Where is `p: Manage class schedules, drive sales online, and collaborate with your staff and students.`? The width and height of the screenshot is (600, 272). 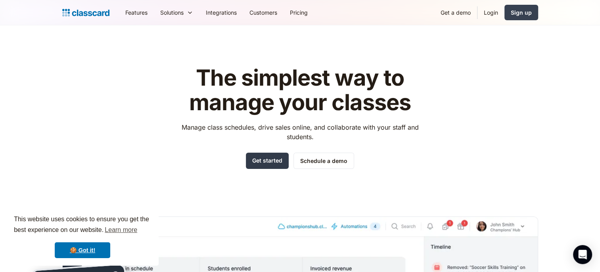
p: Manage class schedules, drive sales online, and collaborate with your staff and students. is located at coordinates (300, 132).